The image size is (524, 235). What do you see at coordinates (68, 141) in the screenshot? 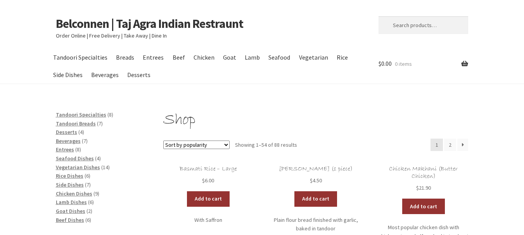
I see `span: Beverages` at bounding box center [68, 141].